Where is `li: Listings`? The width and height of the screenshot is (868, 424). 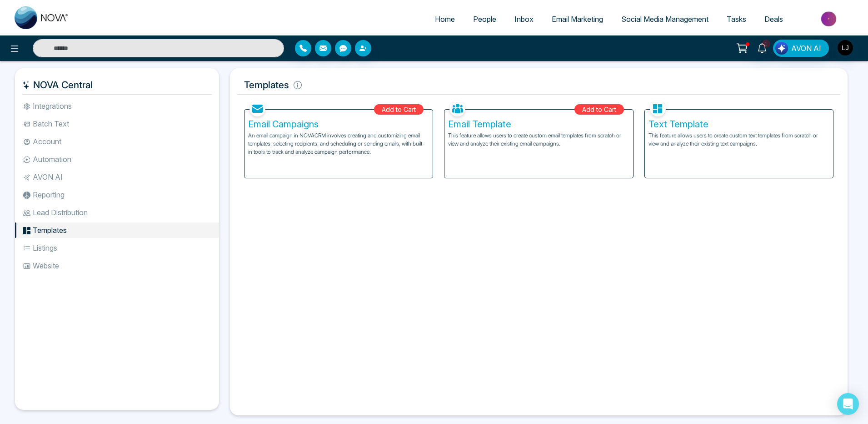 li: Listings is located at coordinates (117, 248).